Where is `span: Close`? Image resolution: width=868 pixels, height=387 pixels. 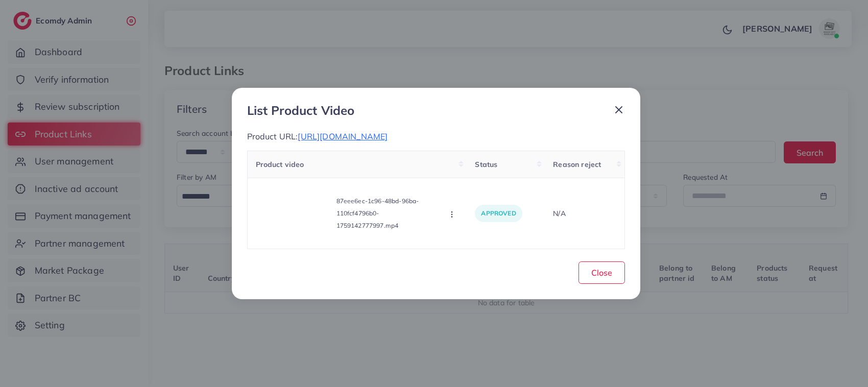
span: Close is located at coordinates (601, 273).